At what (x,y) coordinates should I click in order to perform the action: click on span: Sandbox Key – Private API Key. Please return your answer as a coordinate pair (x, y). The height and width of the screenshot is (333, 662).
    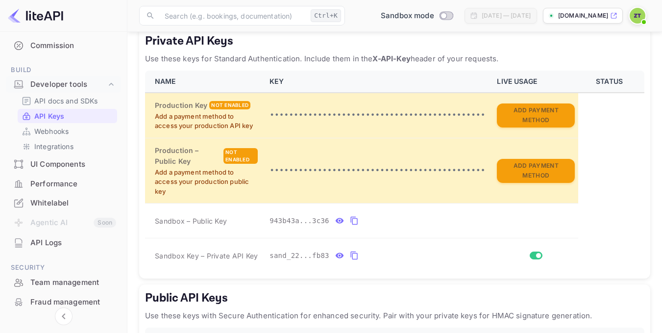
    Looking at the image, I should click on (206, 255).